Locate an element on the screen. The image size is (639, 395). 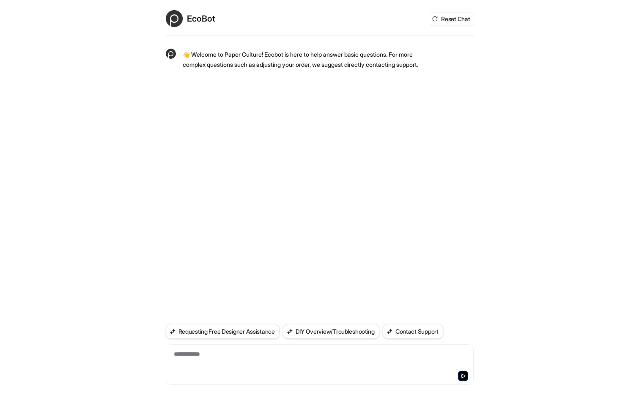
button: DIY Overview/Troubleshooting is located at coordinates (331, 331).